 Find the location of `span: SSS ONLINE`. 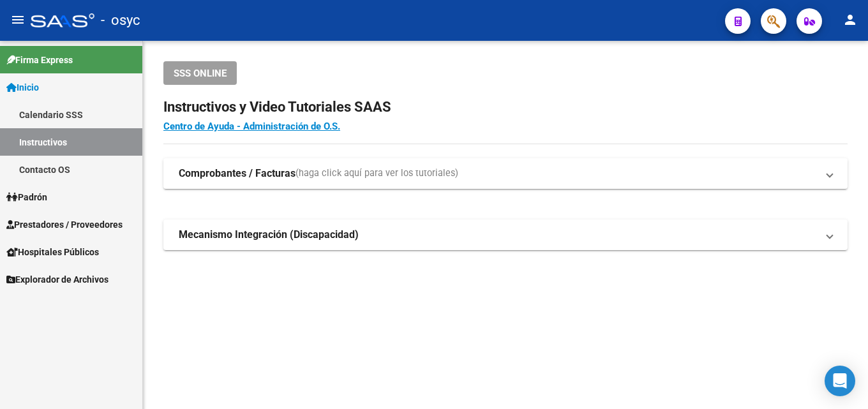

span: SSS ONLINE is located at coordinates (199, 74).